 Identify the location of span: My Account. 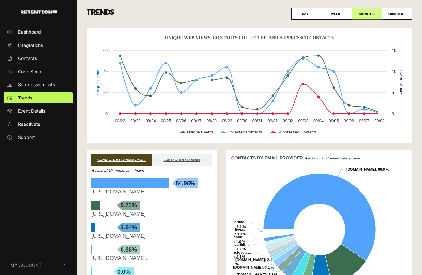
(26, 265).